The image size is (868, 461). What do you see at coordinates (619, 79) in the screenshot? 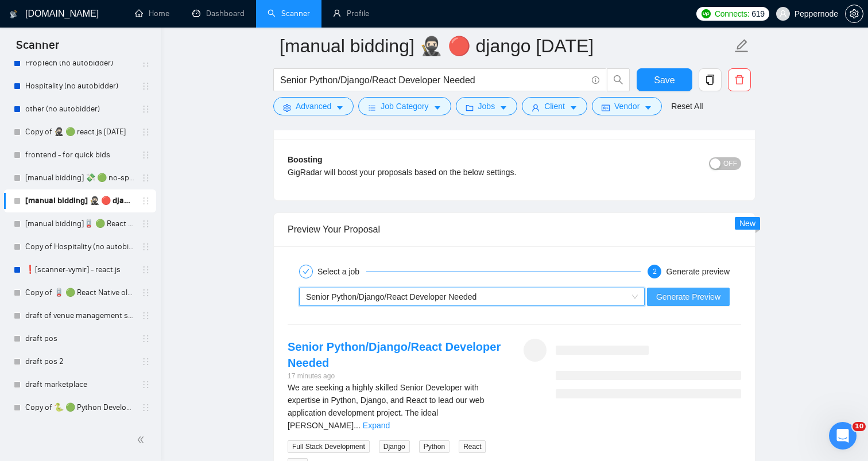
I see `button: search` at bounding box center [619, 79].